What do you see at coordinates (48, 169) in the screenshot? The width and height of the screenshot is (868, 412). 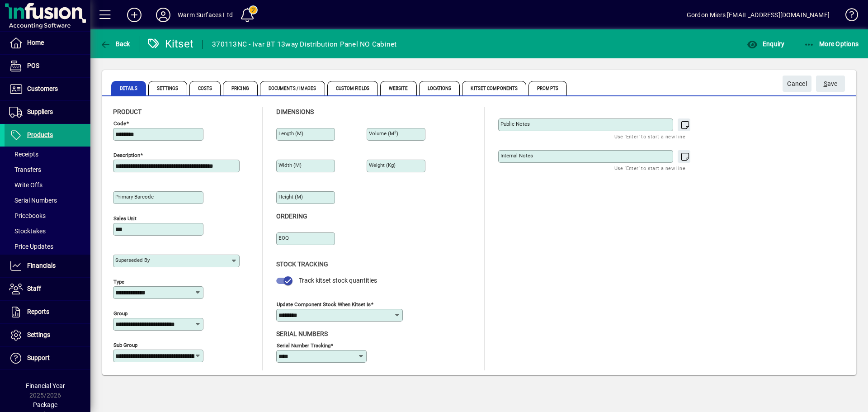 I see `a: Transfers` at bounding box center [48, 169].